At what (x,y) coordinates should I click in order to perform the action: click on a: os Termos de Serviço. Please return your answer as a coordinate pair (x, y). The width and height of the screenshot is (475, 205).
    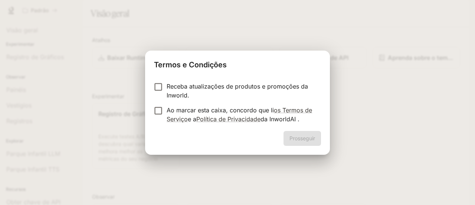
    Looking at the image, I should click on (240, 114).